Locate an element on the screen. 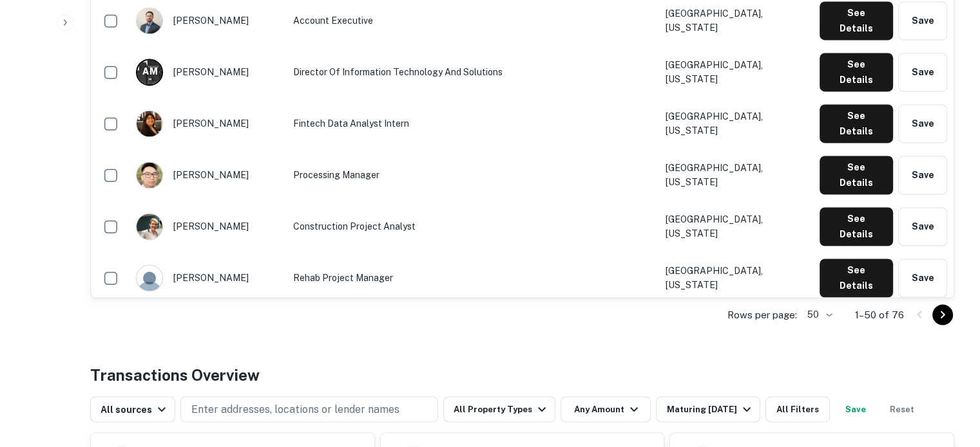  p: Enter addresses, locations or lender names is located at coordinates (295, 410).